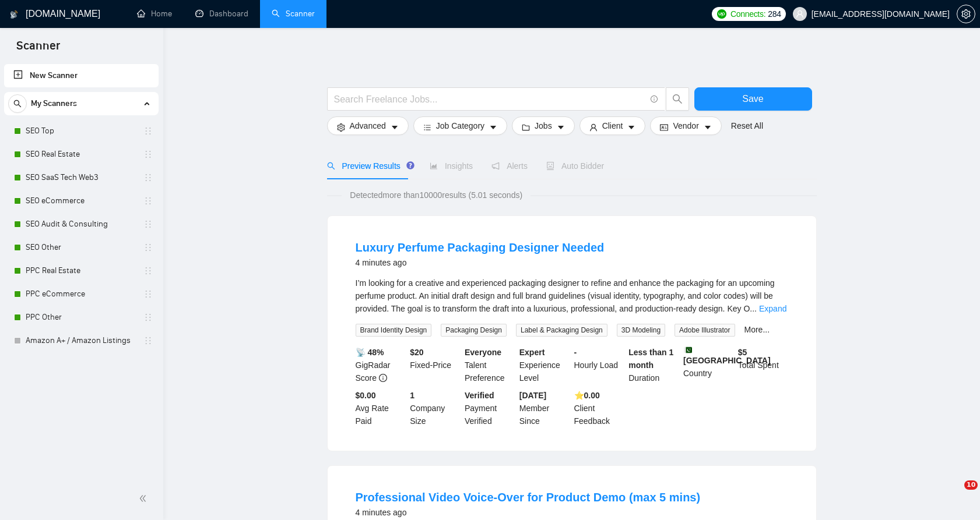 This screenshot has width=980, height=520. What do you see at coordinates (562, 330) in the screenshot?
I see `span: Label & Packaging Design` at bounding box center [562, 330].